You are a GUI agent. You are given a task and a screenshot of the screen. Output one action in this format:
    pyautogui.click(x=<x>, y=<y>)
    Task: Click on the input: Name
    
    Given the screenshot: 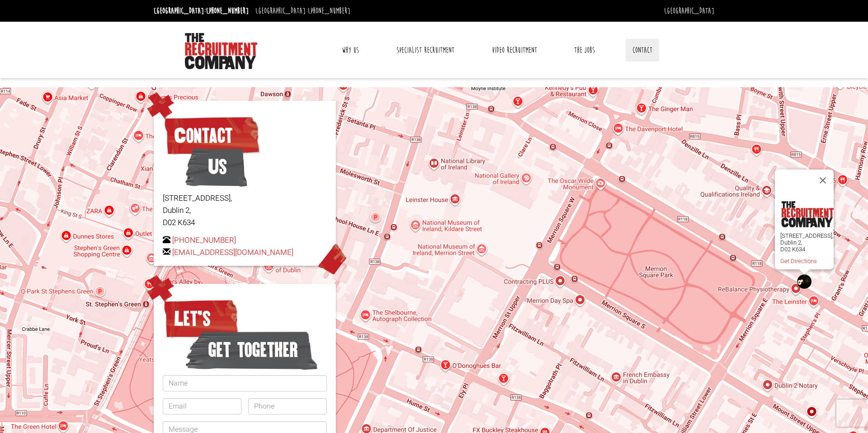 What is the action you would take?
    pyautogui.click(x=244, y=383)
    